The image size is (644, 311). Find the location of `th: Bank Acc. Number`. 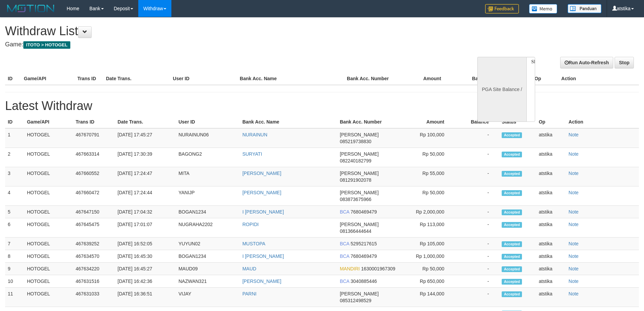

th: Bank Acc. Number is located at coordinates (369, 122).